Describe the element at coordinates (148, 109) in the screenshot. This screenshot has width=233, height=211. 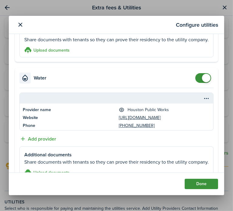
I see `p: Houston Public Works` at that location.